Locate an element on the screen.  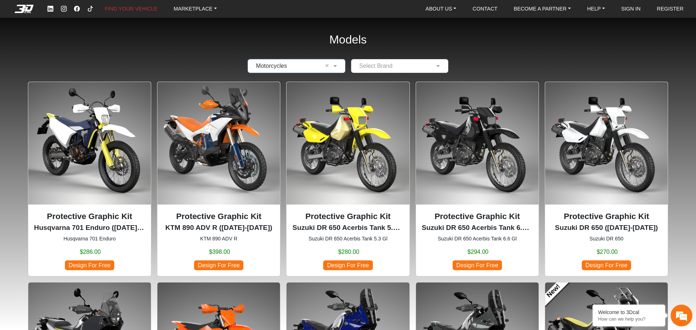
small: Suzuki DR 650 Acerbis Tank 6.6 Gl is located at coordinates (477, 239).